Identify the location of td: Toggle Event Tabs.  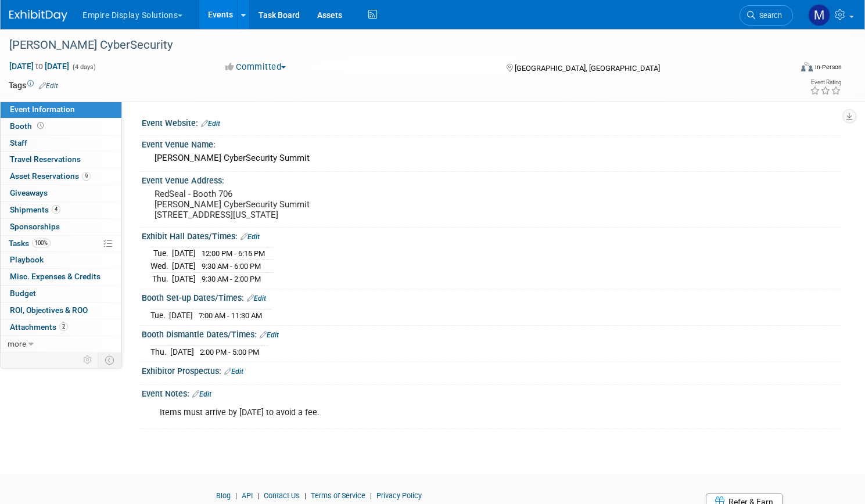
(109, 360).